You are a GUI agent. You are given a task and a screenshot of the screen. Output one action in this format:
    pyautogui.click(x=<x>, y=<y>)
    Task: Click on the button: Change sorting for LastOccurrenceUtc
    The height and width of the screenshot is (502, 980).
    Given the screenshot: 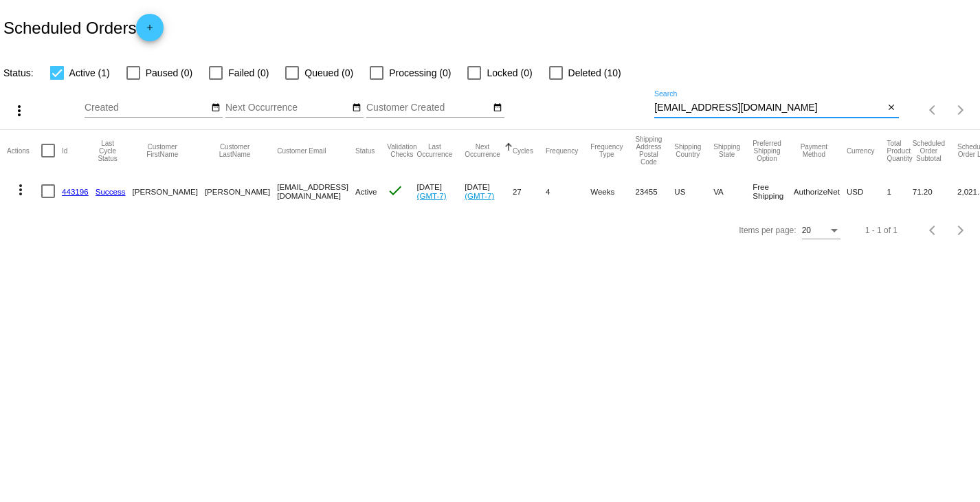 What is the action you would take?
    pyautogui.click(x=435, y=151)
    